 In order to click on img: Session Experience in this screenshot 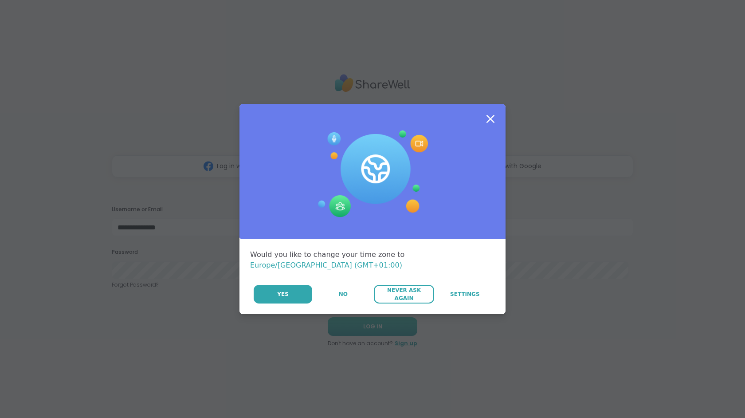, I will do `click(373, 174)`.